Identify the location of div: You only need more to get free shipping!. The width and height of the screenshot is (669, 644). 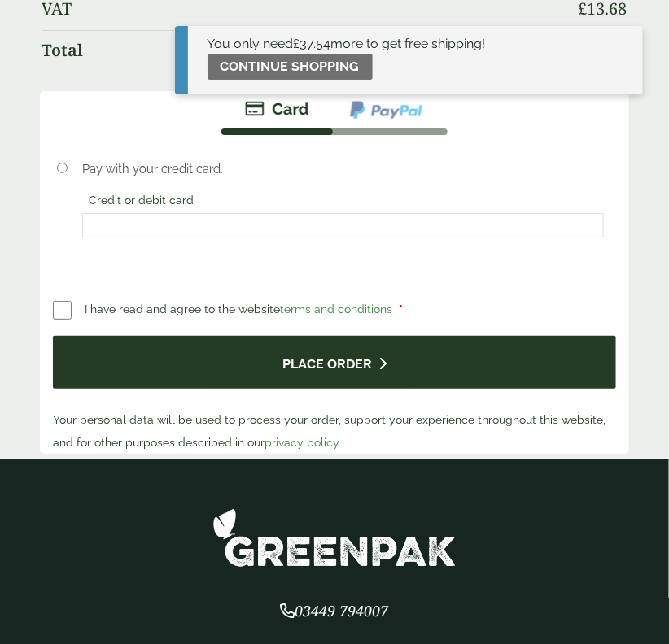
(347, 44).